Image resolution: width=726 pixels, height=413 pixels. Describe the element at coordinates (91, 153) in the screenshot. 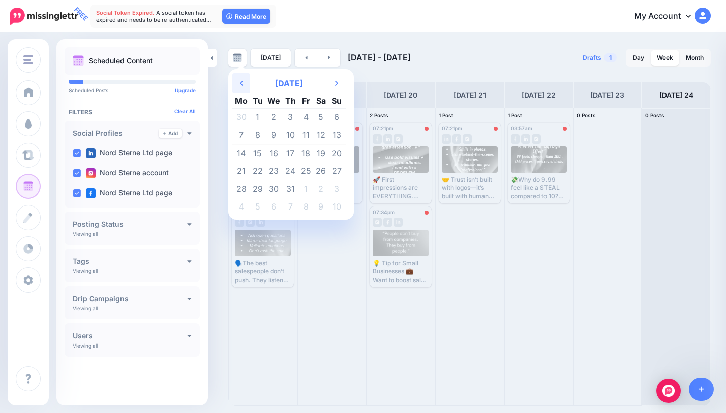

I see `img: linkedin-square.png` at that location.